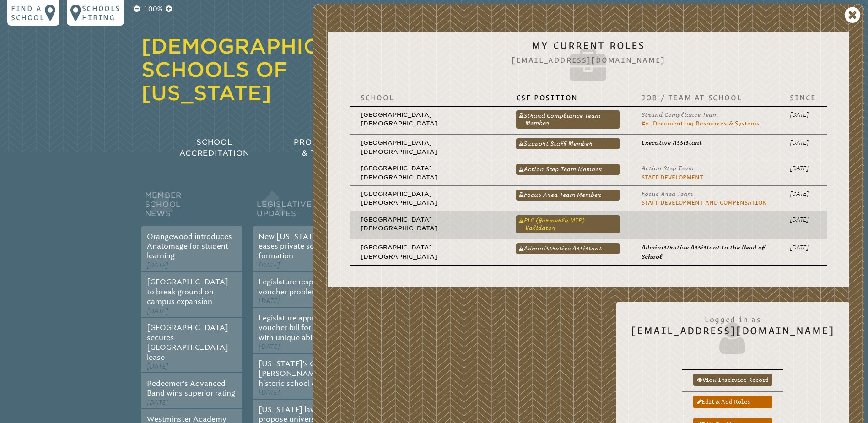 The image size is (868, 423). What do you see at coordinates (299, 286) in the screenshot?
I see `a: Legislature responds to voucher problems` at bounding box center [299, 286].